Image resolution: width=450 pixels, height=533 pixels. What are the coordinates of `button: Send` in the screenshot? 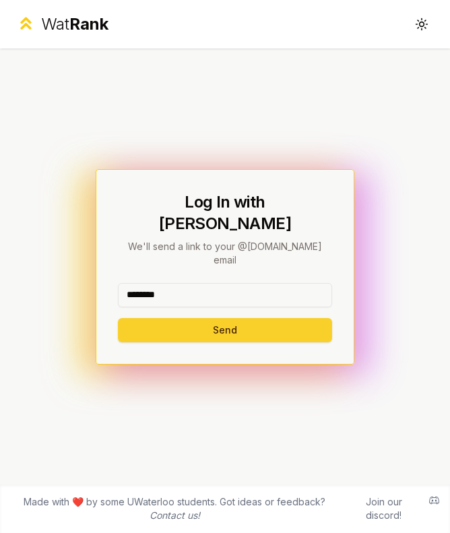 It's located at (225, 330).